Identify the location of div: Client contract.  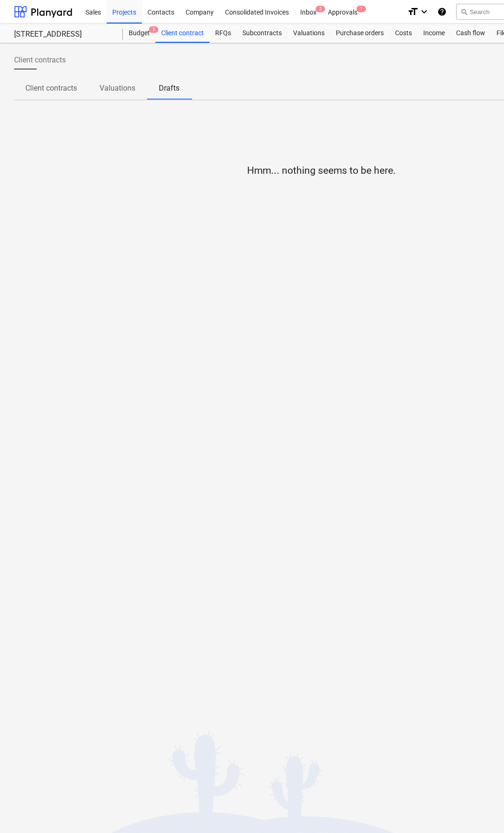
(182, 33).